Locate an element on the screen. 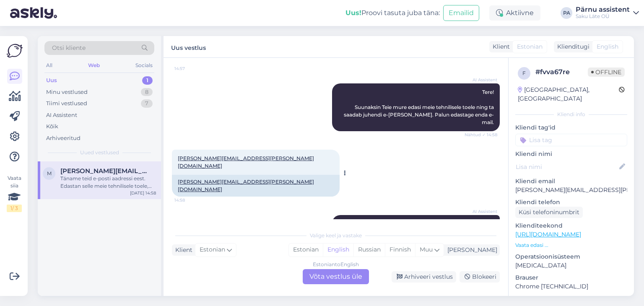 The height and width of the screenshot is (306, 644). span: Otsi kliente is located at coordinates (69, 47).